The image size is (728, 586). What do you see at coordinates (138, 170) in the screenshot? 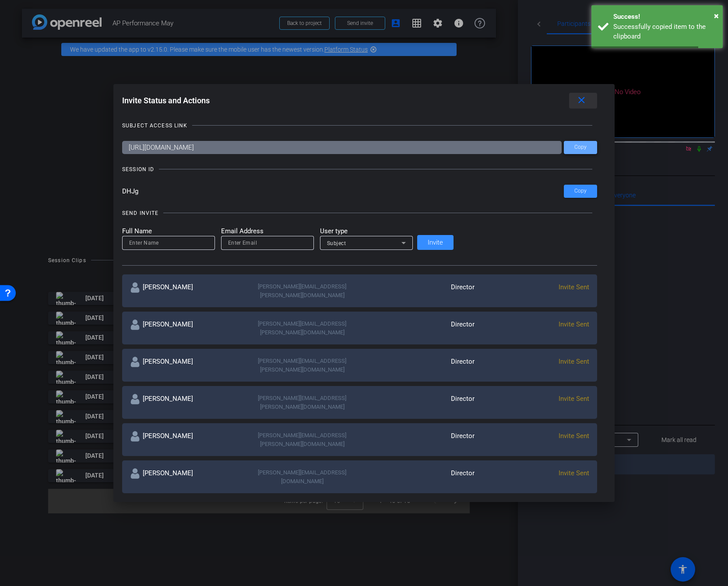
I see `div: SESSION ID` at bounding box center [138, 170].